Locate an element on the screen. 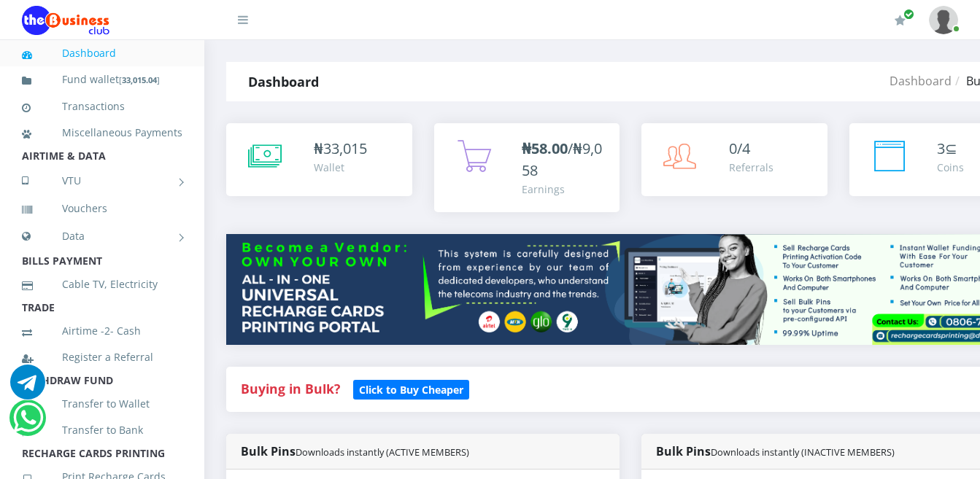 The image size is (980, 479). a: ₦58.00/₦9,058 Earnings is located at coordinates (527, 168).